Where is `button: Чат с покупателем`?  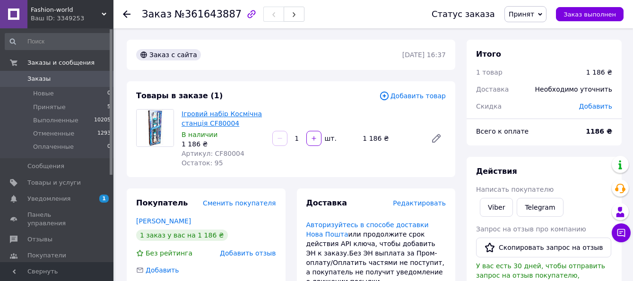 button: Чат с покупателем is located at coordinates (622, 233).